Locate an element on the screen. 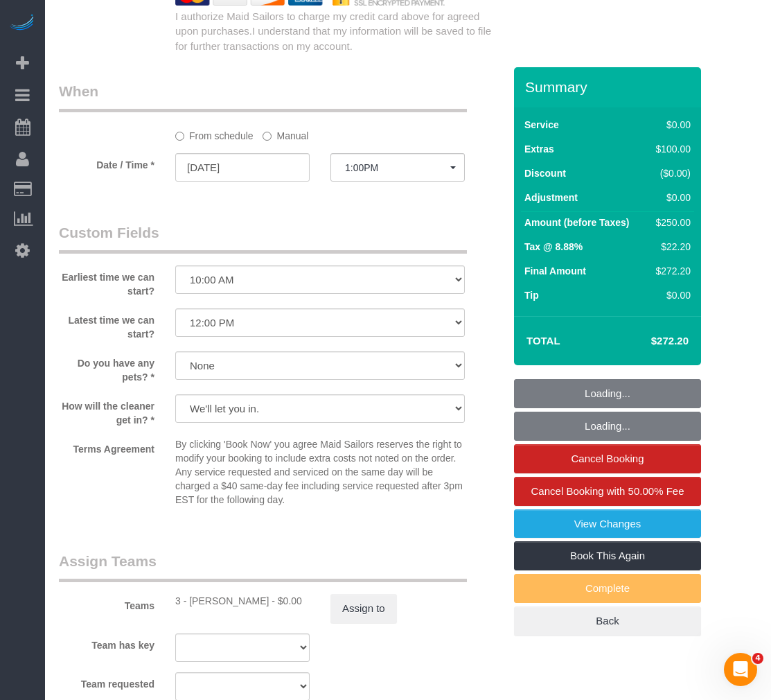 This screenshot has height=700, width=771. label: Team requested is located at coordinates (107, 681).